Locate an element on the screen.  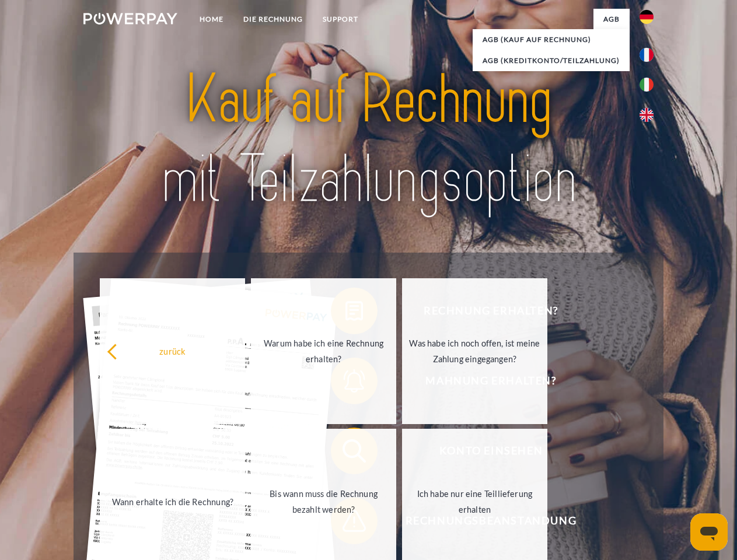
a: AGB (Kreditkonto/Teilzahlung) is located at coordinates (551, 60).